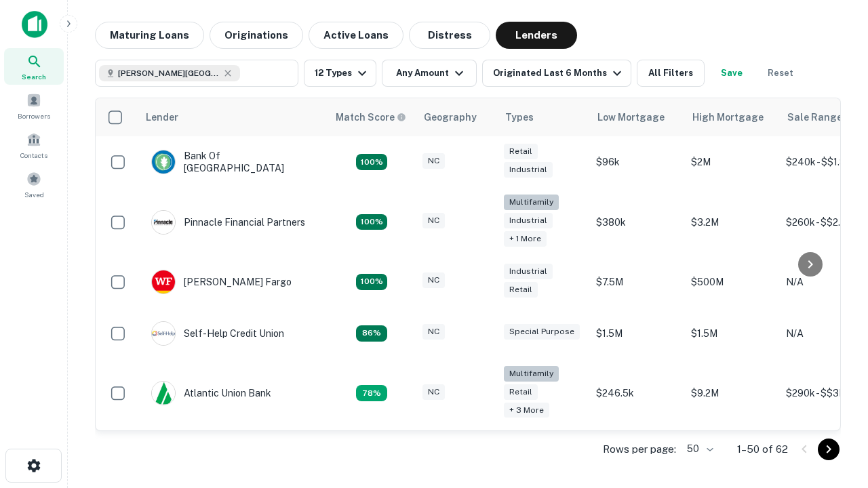 This screenshot has width=868, height=488. What do you see at coordinates (671, 73) in the screenshot?
I see `button: All Filters` at bounding box center [671, 73].